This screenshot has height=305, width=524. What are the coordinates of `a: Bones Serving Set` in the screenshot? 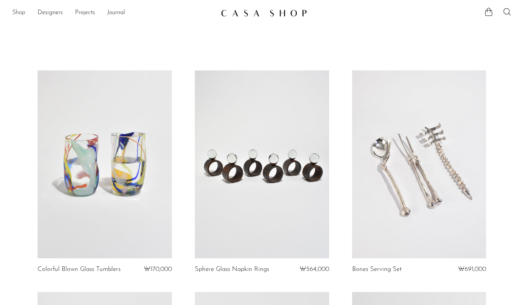 It's located at (377, 270).